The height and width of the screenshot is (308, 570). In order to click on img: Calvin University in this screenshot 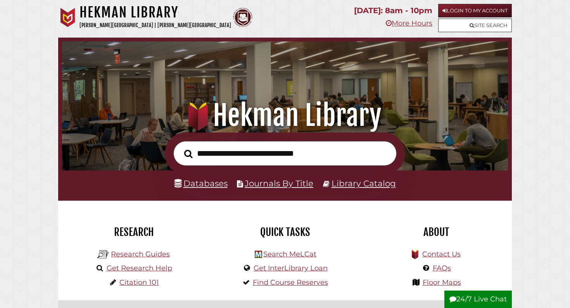, I will do `click(68, 17)`.